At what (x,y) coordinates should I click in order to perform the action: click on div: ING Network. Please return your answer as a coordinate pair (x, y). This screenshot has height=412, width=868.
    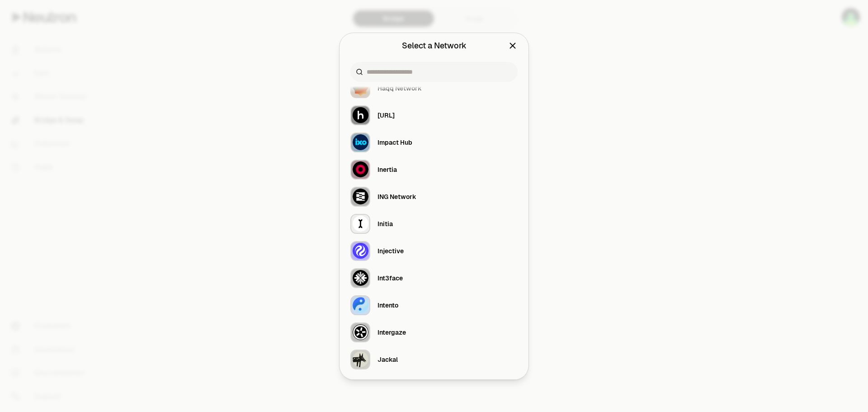
    Looking at the image, I should click on (397, 197).